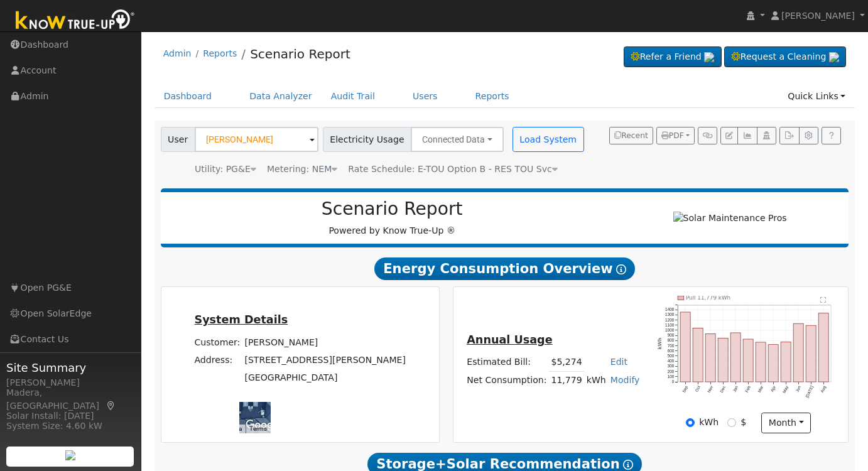 The height and width of the screenshot is (471, 868). I want to click on a: Modify, so click(625, 380).